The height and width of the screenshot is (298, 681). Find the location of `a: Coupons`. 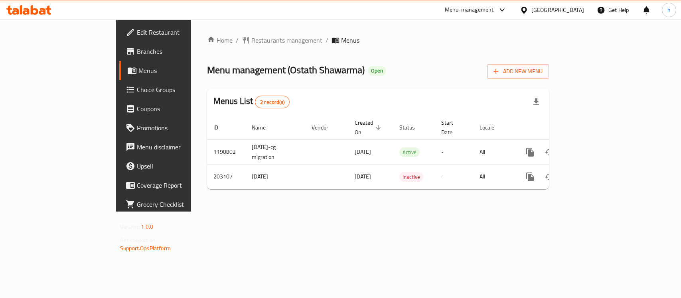

a: Coupons is located at coordinates (174, 109).